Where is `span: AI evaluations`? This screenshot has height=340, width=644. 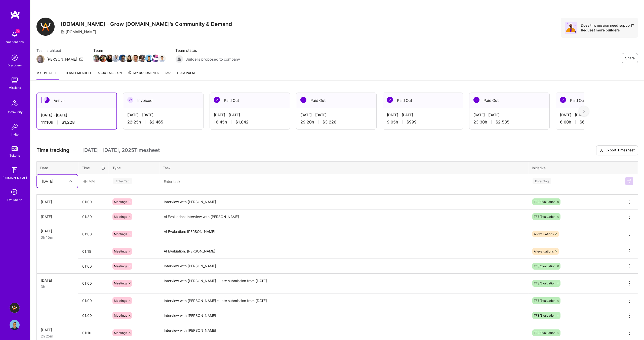 span: AI evaluations is located at coordinates (544, 234).